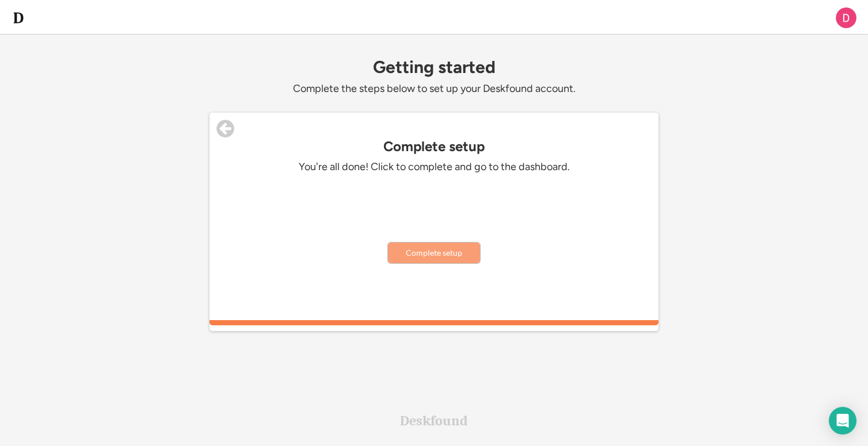 This screenshot has height=446, width=868. I want to click on div: Complete the steps below to set up your Deskfound account., so click(434, 88).